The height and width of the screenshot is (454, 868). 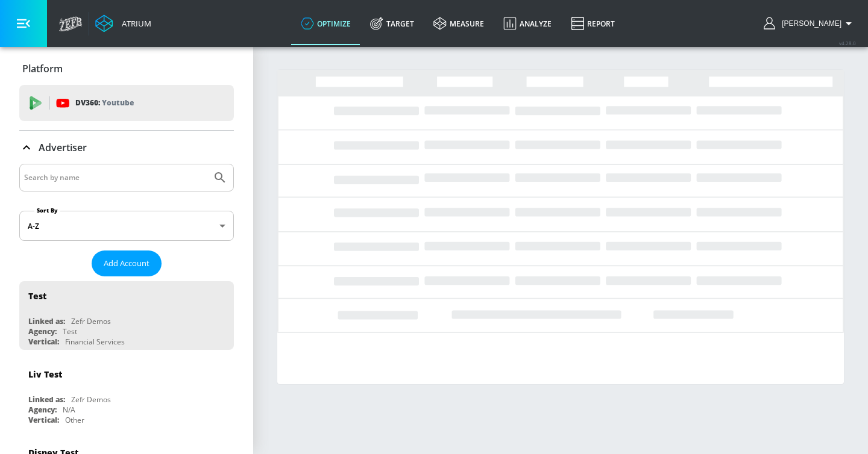 I want to click on a: optimize, so click(x=326, y=23).